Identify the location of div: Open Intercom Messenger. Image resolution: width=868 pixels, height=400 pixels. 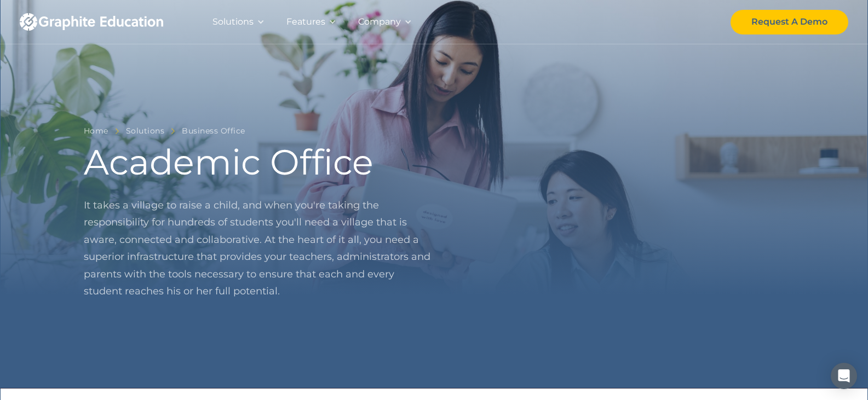
(844, 376).